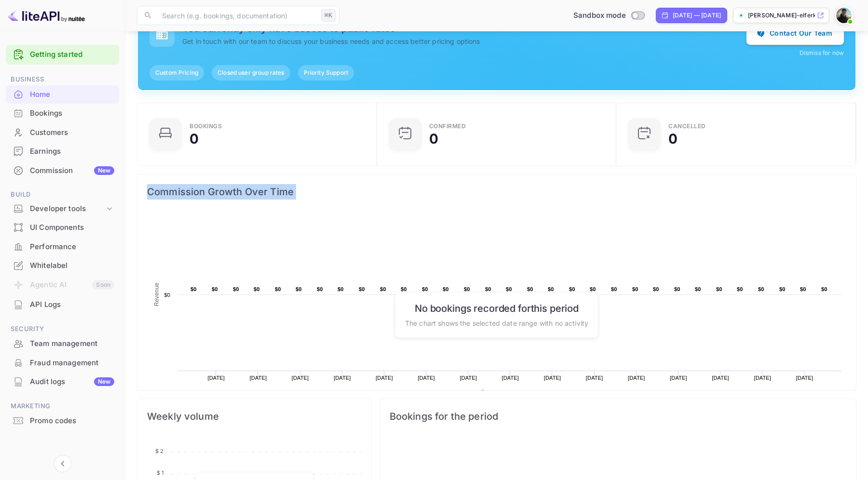 The height and width of the screenshot is (480, 868). I want to click on img: LiteAPI logo, so click(46, 16).